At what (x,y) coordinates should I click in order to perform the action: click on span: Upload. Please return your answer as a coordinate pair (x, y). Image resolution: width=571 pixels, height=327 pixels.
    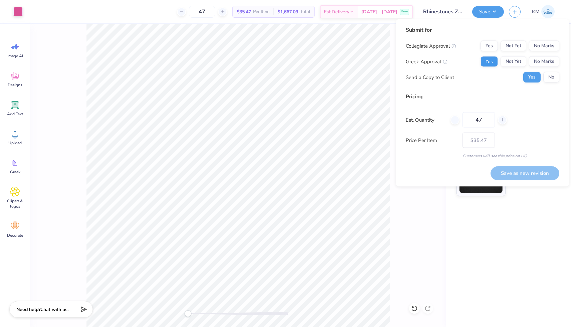
    Looking at the image, I should click on (15, 143).